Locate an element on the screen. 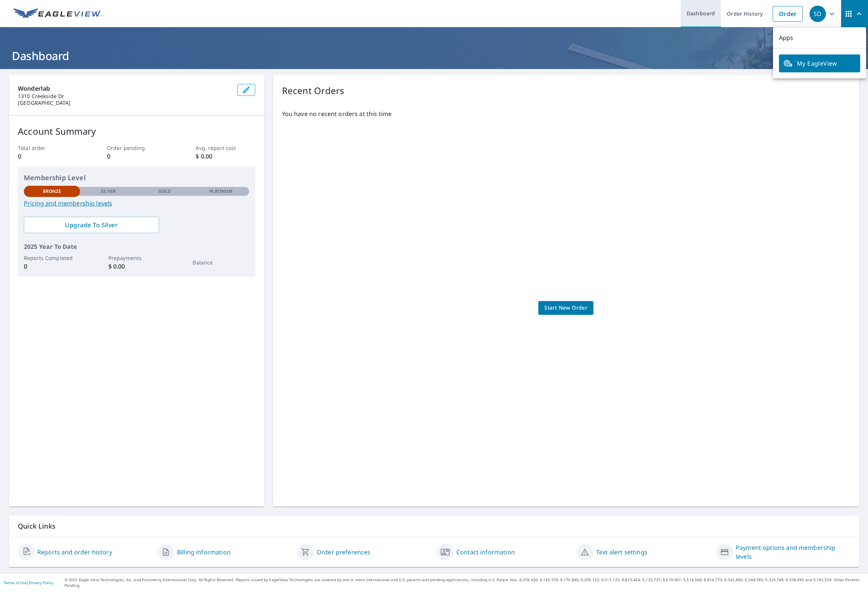 This screenshot has height=592, width=868. a: My EagleView is located at coordinates (820, 63).